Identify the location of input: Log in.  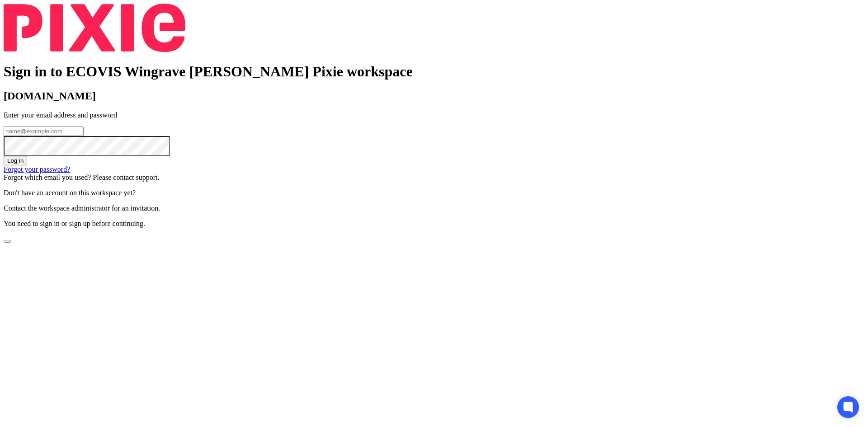
(15, 160).